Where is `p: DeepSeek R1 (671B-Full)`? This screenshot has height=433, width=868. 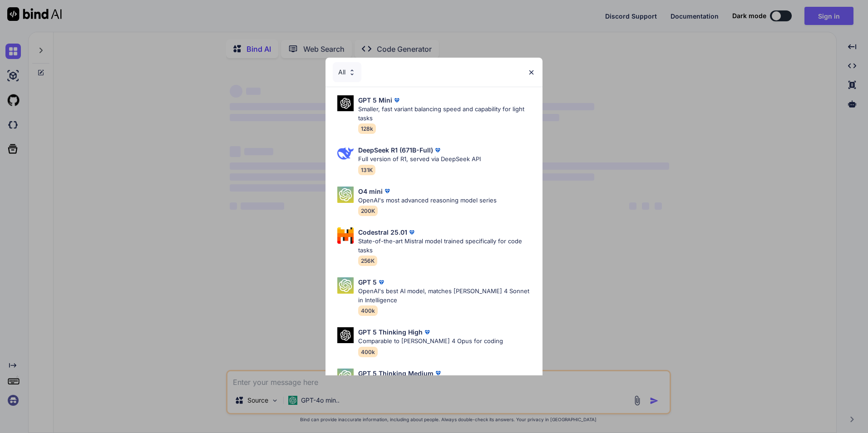 p: DeepSeek R1 (671B-Full) is located at coordinates (396, 150).